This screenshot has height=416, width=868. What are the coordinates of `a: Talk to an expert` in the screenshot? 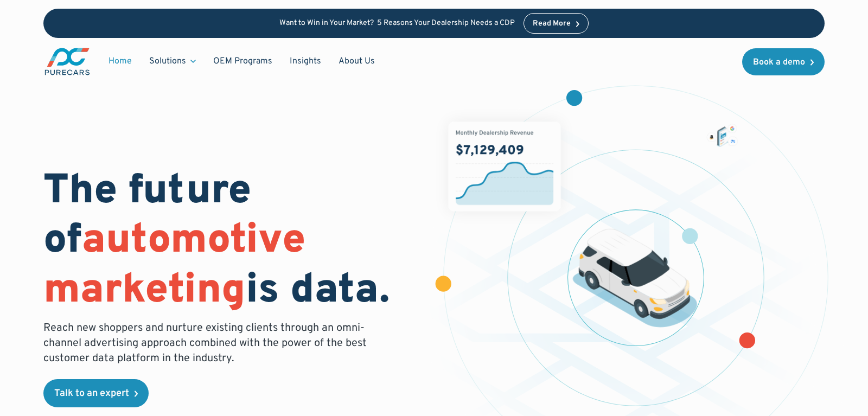 It's located at (96, 393).